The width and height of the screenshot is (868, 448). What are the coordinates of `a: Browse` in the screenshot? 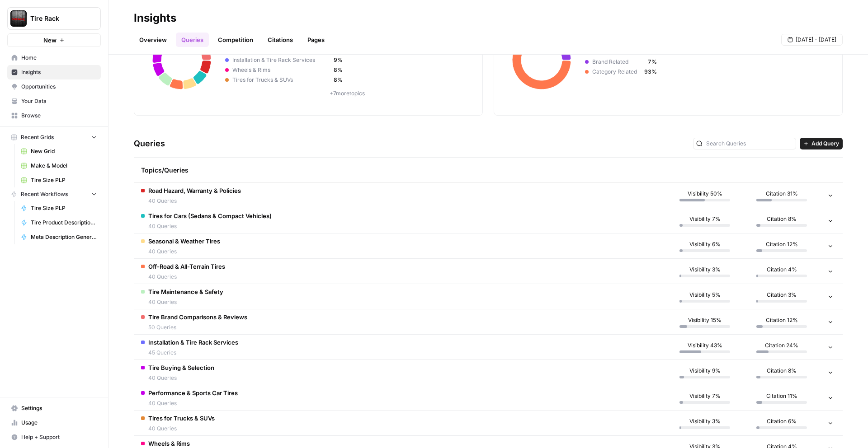 It's located at (53, 116).